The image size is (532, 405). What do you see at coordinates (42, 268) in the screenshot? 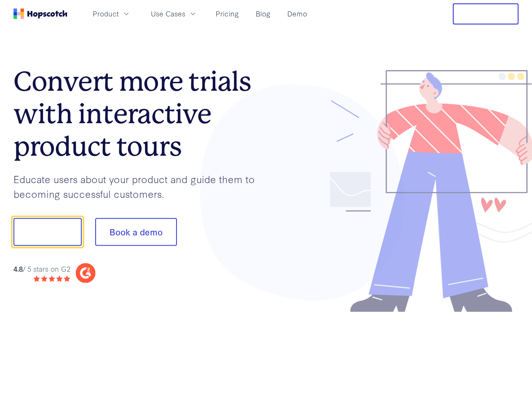
I see `div: / 5 stars on G2` at bounding box center [42, 268].